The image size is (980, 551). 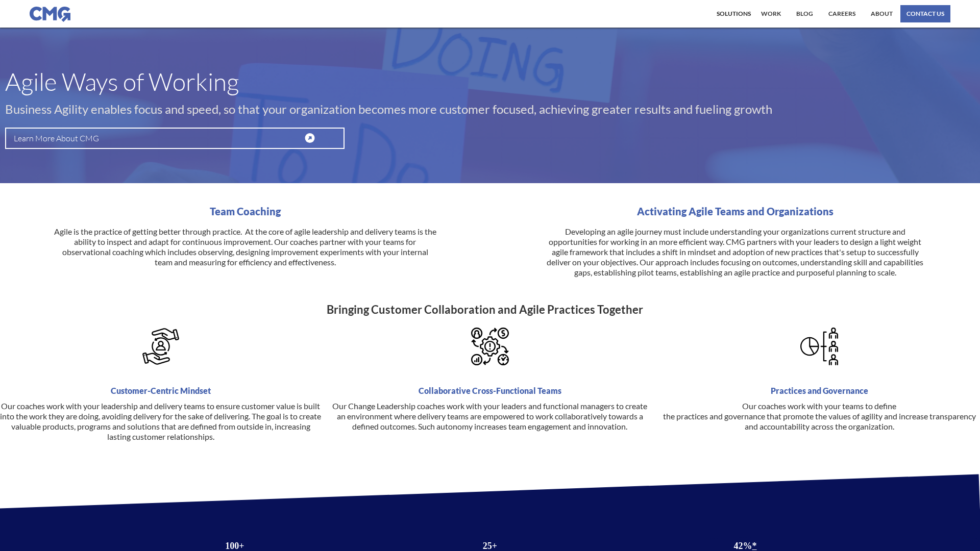 What do you see at coordinates (245, 212) in the screenshot?
I see `h3: Team Coaching` at bounding box center [245, 212].